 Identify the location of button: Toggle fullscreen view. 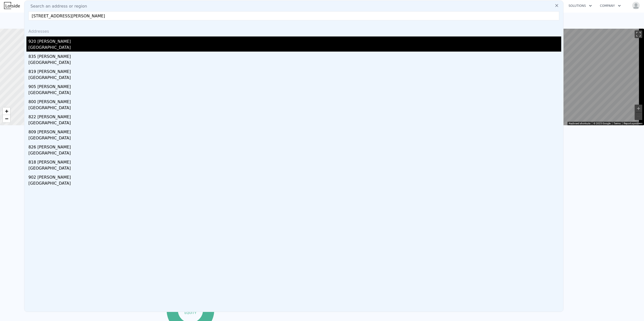
(638, 34).